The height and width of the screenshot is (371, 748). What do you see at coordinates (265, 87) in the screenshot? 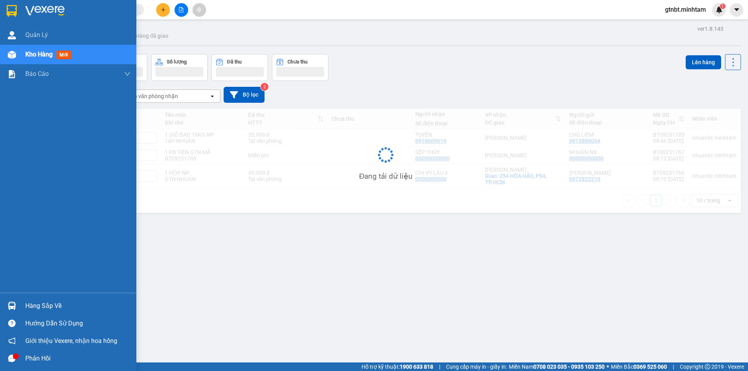
I see `sup: 2` at bounding box center [265, 87].